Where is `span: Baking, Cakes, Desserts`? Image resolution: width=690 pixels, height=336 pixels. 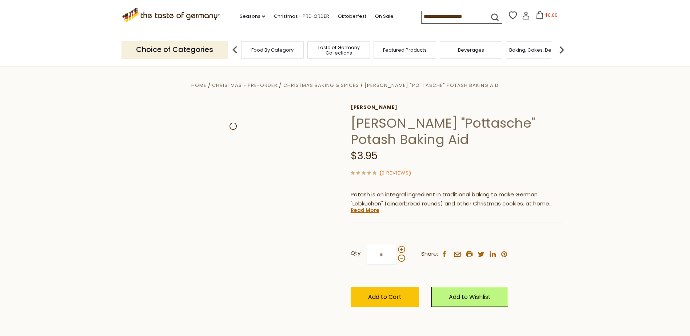
span: Baking, Cakes, Desserts is located at coordinates (537, 50).